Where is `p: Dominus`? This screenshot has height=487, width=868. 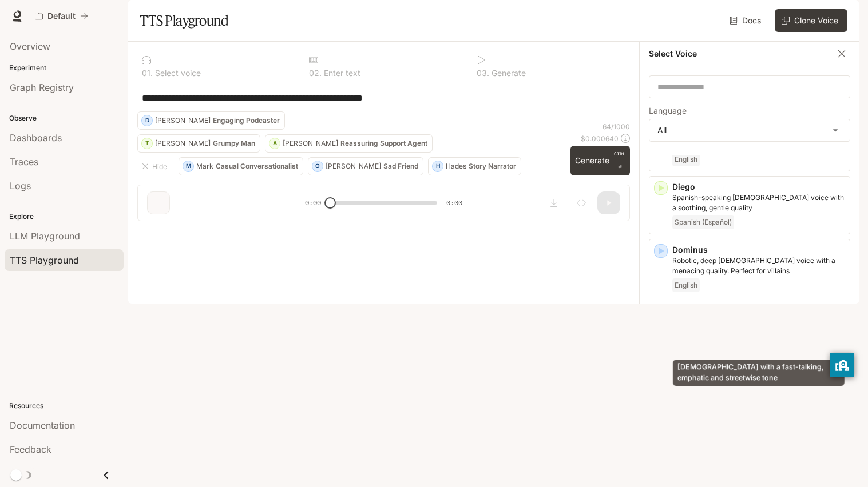 p: Dominus is located at coordinates (758, 250).